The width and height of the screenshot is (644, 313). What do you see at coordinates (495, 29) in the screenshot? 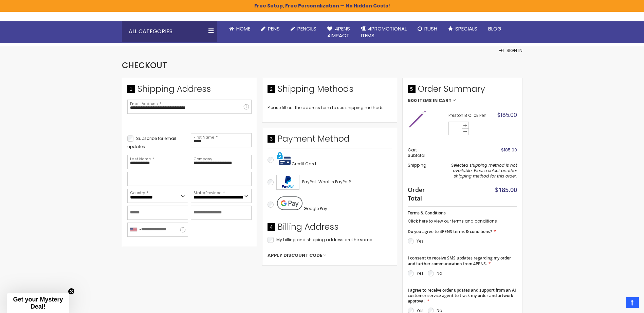
I see `a: Blog` at bounding box center [495, 29].